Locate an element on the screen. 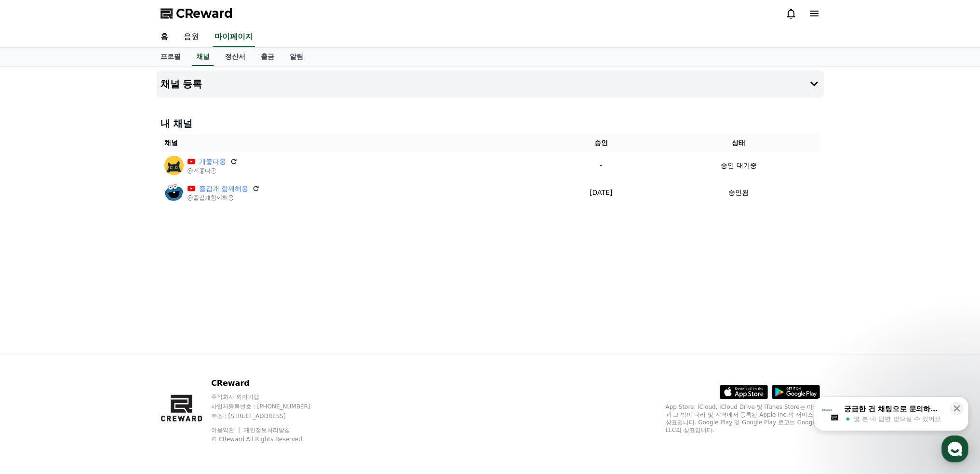  a: 이용약관 is located at coordinates (226, 430).